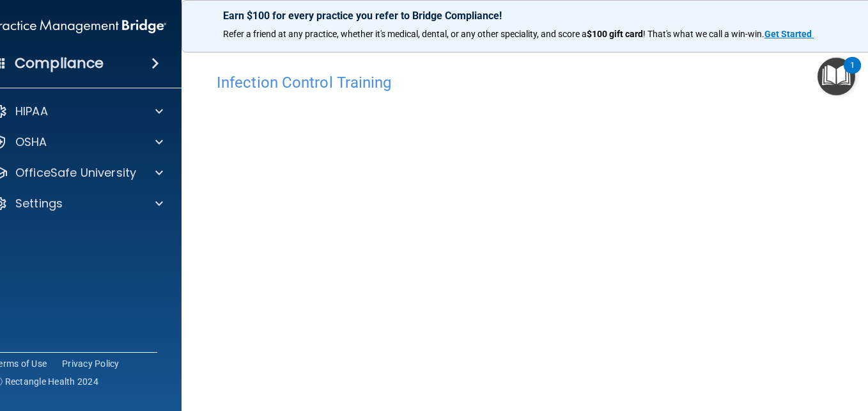 The image size is (868, 411). Describe the element at coordinates (836, 76) in the screenshot. I see `button: Open Resource Center, 1 new notification` at that location.